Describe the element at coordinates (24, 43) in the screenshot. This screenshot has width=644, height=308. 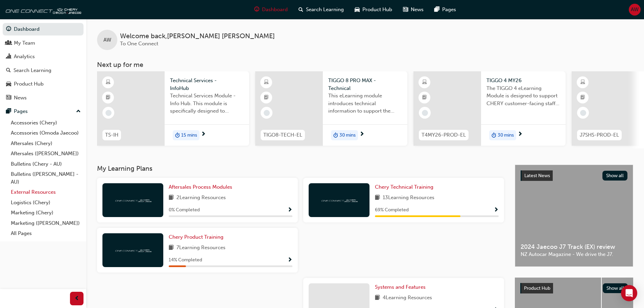
I see `div: My Team` at that location.